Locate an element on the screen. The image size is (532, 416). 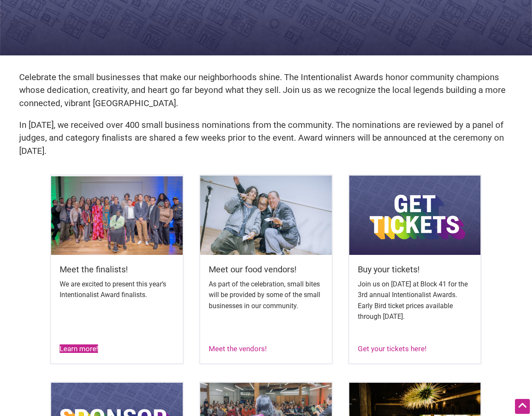
a: Meet the vendors! is located at coordinates (237, 349).